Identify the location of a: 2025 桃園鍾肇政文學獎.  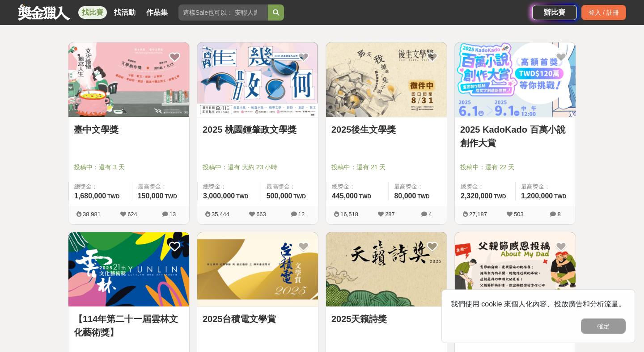
(258, 130).